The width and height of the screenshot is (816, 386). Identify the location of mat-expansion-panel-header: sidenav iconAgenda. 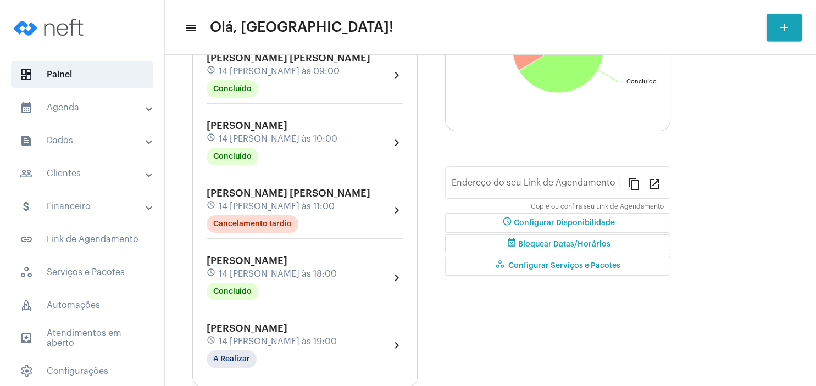
(85, 108).